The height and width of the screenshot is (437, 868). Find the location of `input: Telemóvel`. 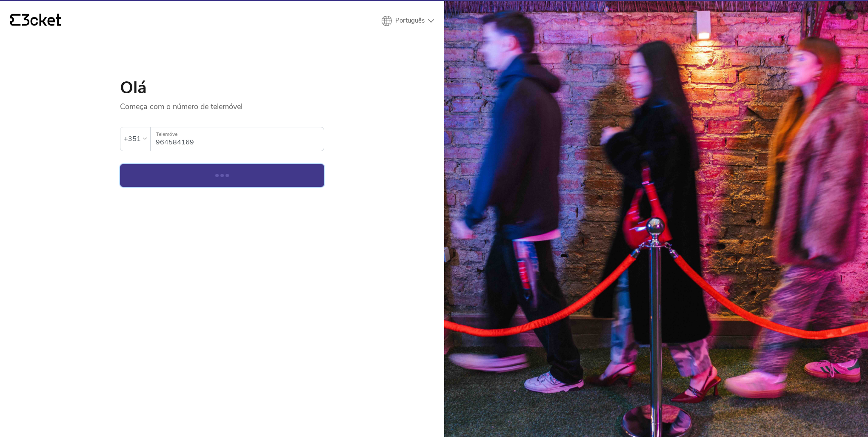

input: Telemóvel is located at coordinates (240, 139).